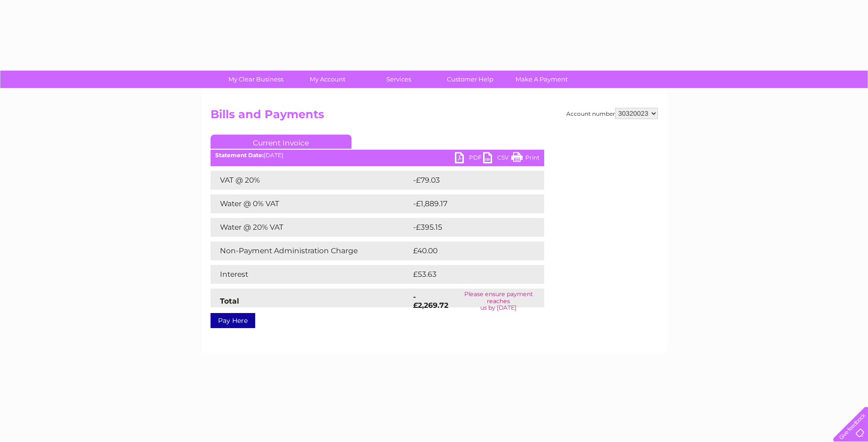 The height and width of the screenshot is (442, 868). What do you see at coordinates (311, 274) in the screenshot?
I see `td: Interest` at bounding box center [311, 274].